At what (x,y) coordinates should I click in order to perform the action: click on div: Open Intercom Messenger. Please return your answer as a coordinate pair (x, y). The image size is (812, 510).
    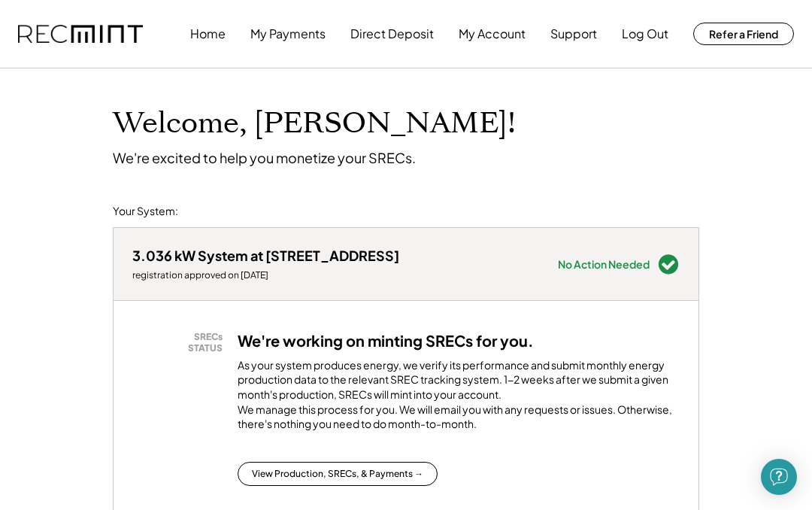
    Looking at the image, I should click on (779, 477).